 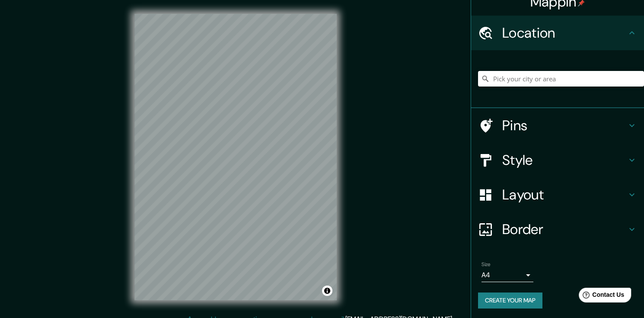 What do you see at coordinates (507, 275) in the screenshot?
I see `div: A4` at bounding box center [507, 275].